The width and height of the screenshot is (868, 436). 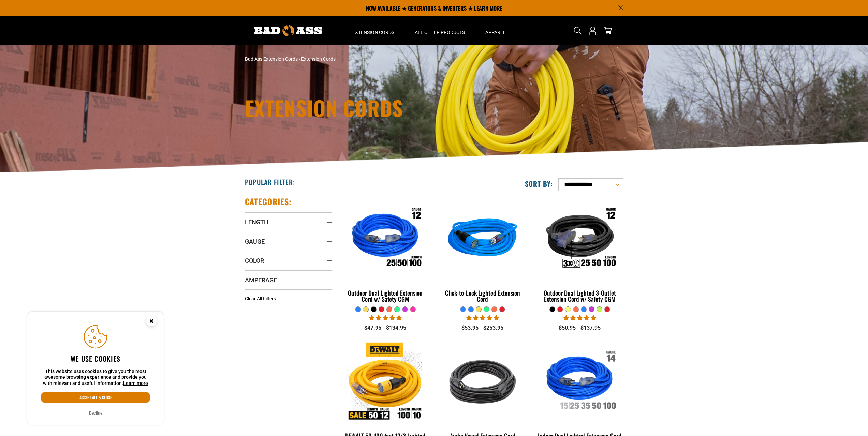 I want to click on summary: Apparel, so click(x=495, y=31).